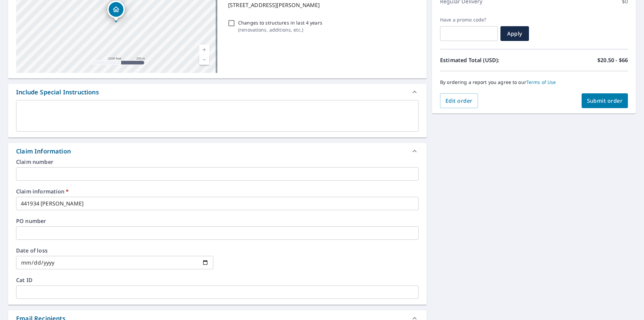 The width and height of the screenshot is (644, 320). What do you see at coordinates (217, 191) in the screenshot?
I see `label: Claim information` at bounding box center [217, 191].